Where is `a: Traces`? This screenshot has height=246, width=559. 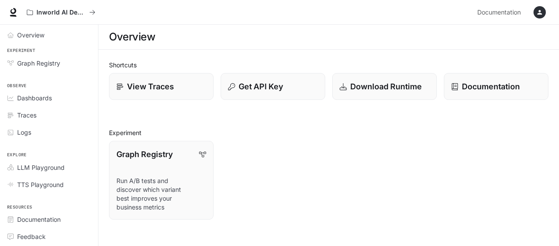
a: Traces is located at coordinates (49, 115).